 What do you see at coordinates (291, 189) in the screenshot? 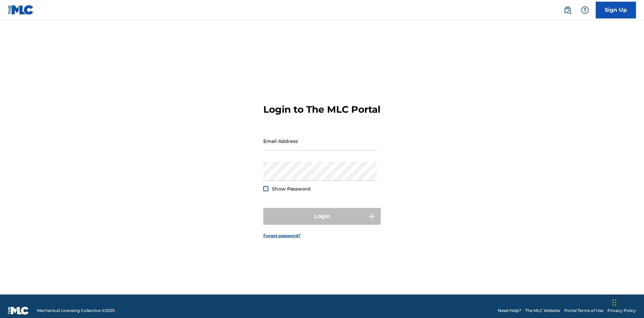
I see `span: Show Password` at bounding box center [291, 189].